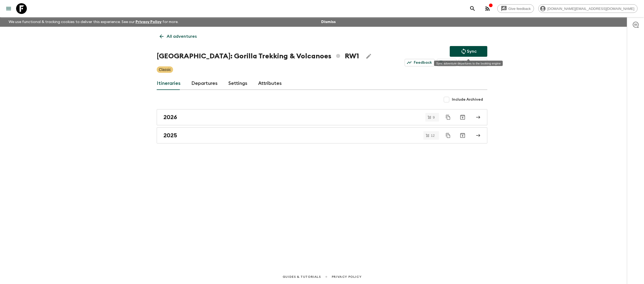 This screenshot has width=644, height=284. I want to click on button: Sync adventure departures to the booking engine, so click(468, 51).